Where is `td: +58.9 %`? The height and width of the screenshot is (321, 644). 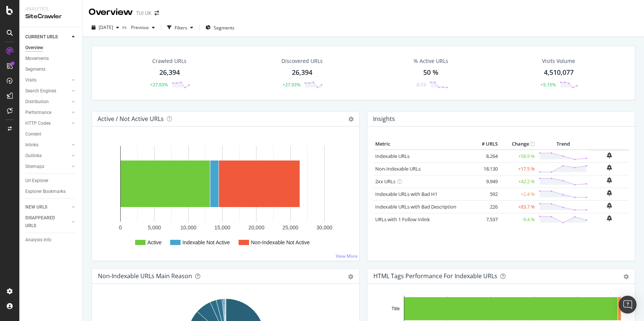 td: +58.9 % is located at coordinates (518, 156).